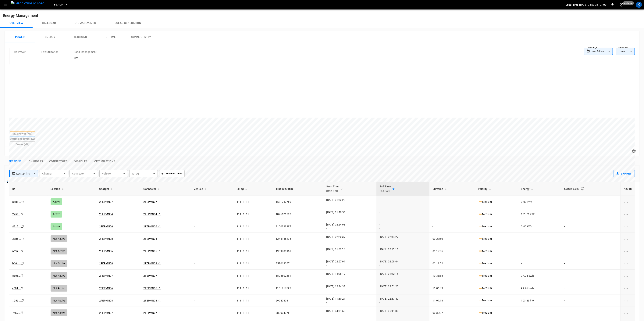 This screenshot has width=644, height=321. Describe the element at coordinates (106, 251) in the screenshot. I see `a: 2FEPMN06` at that location.